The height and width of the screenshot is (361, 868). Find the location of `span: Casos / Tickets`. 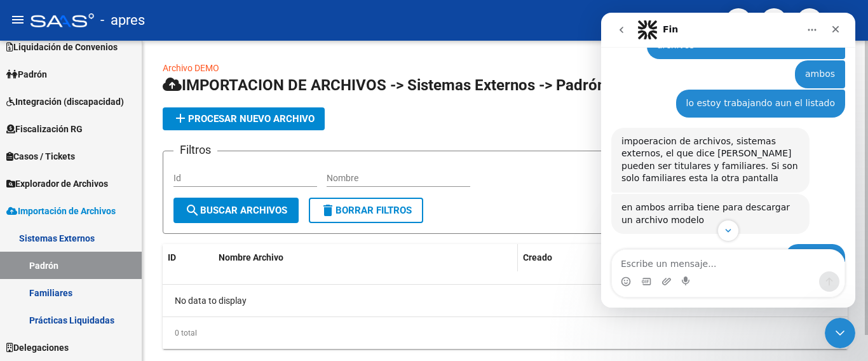

span: Casos / Tickets is located at coordinates (40, 157).